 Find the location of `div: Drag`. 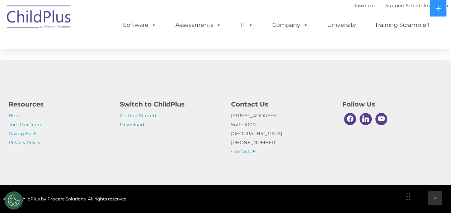

div: Drag is located at coordinates (408, 197).